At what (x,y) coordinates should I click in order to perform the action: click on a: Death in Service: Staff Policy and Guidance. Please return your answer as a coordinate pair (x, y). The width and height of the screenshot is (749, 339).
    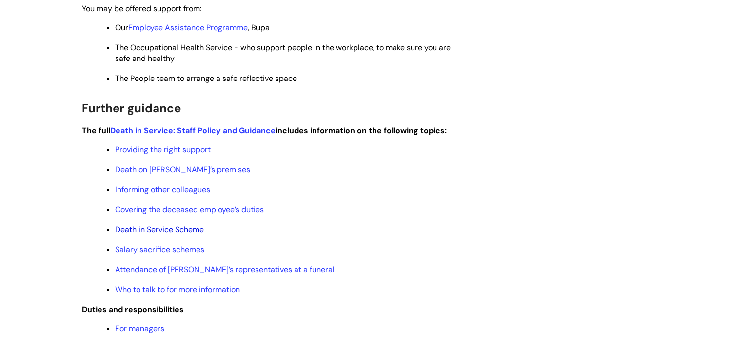
    Looking at the image, I should click on (193, 130).